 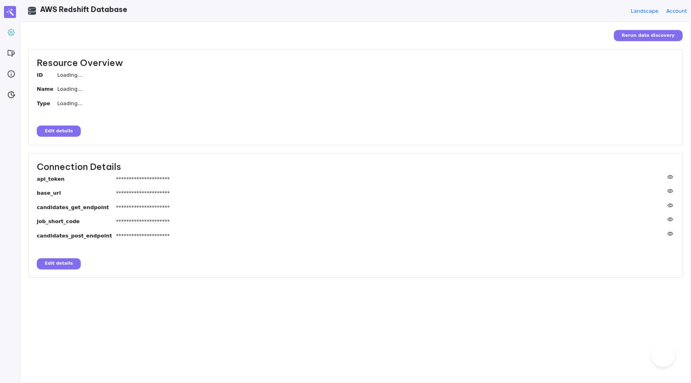 I want to click on a: Account, so click(x=677, y=11).